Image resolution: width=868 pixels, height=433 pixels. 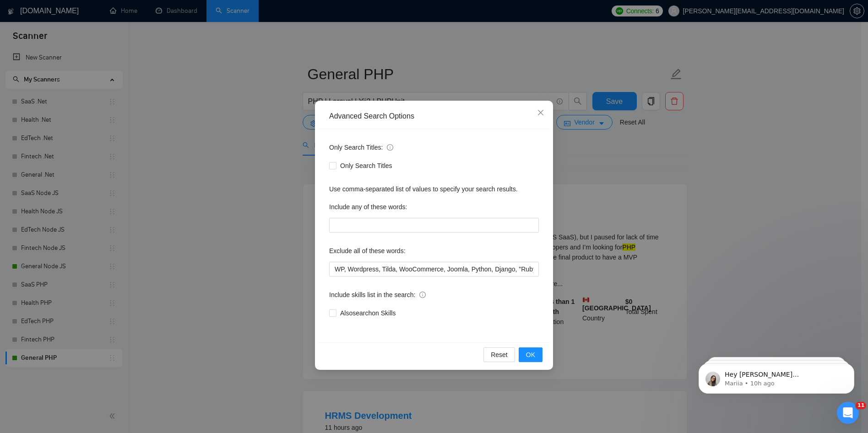 What do you see at coordinates (99, 39) in the screenshot?
I see `p: Message from Mariia, sent 10h ago` at bounding box center [99, 39].